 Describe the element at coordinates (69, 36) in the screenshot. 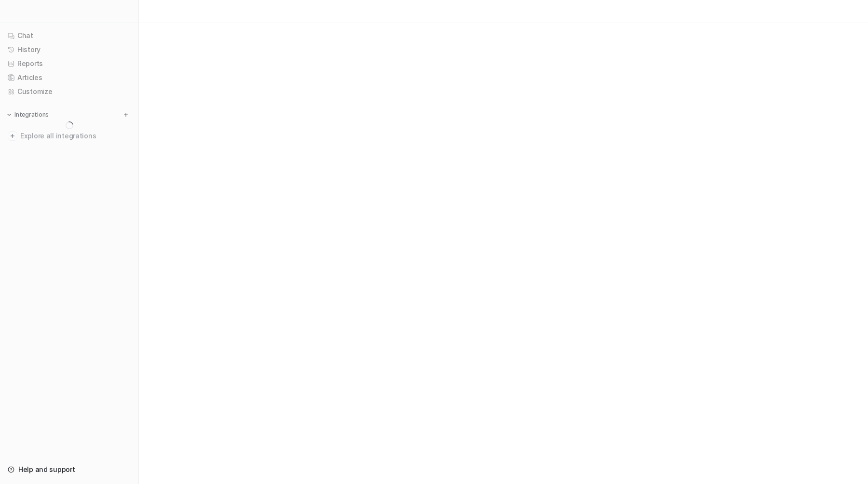

I see `a: Chat` at that location.